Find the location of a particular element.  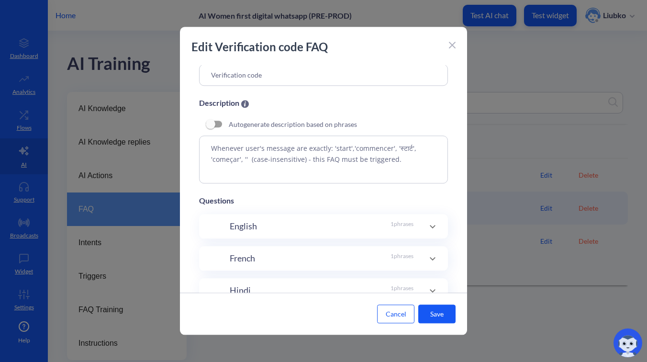

p: Autogenerate description based on phrases is located at coordinates (293, 124).